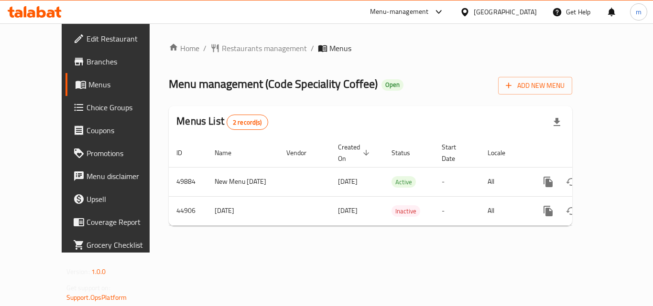 The width and height of the screenshot is (653, 306). I want to click on span: 2 record(s), so click(247, 122).